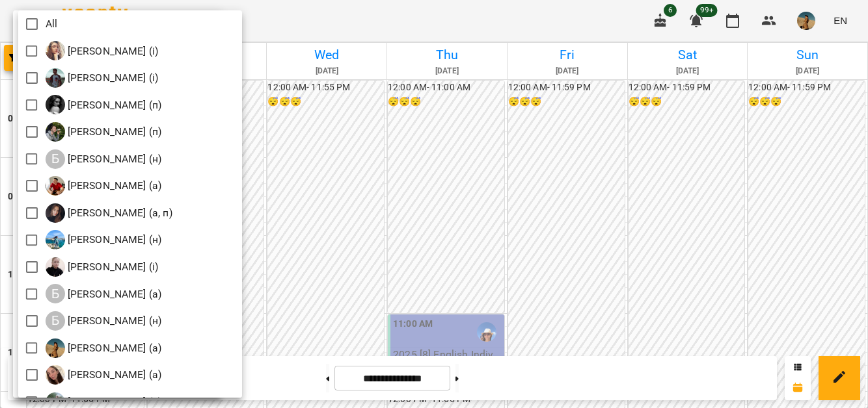 The height and width of the screenshot is (408, 868). What do you see at coordinates (103, 105) in the screenshot?
I see `div: Андріана Пелипчак (п)` at bounding box center [103, 105].